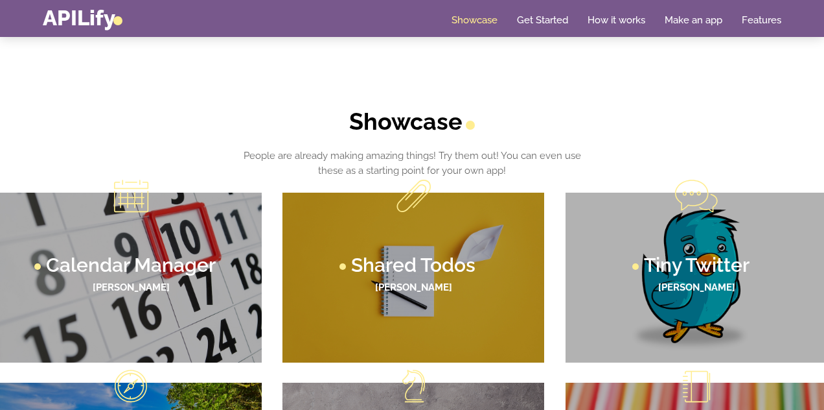 This screenshot has height=410, width=824. What do you see at coordinates (693, 20) in the screenshot?
I see `a: Make an app` at bounding box center [693, 20].